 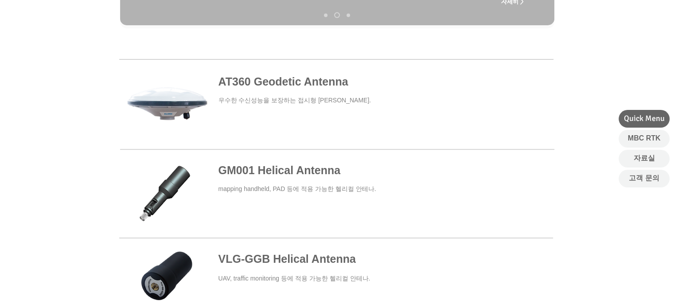 I want to click on a: MBC RTK, so click(x=644, y=139).